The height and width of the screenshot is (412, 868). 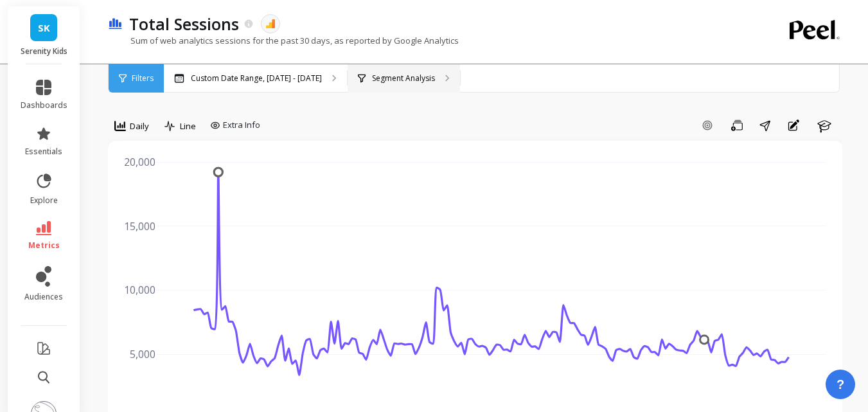 I want to click on p: Total Sessions, so click(x=184, y=24).